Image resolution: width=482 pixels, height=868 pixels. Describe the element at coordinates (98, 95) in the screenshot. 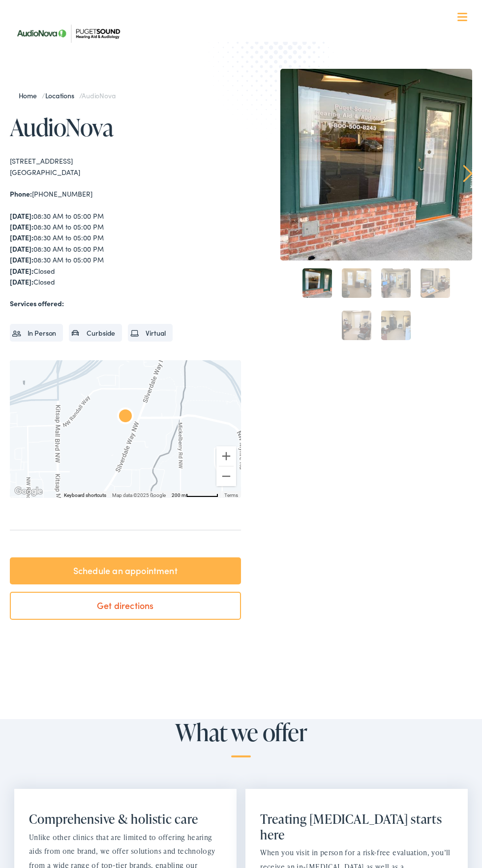

I see `span: AudioNova` at that location.